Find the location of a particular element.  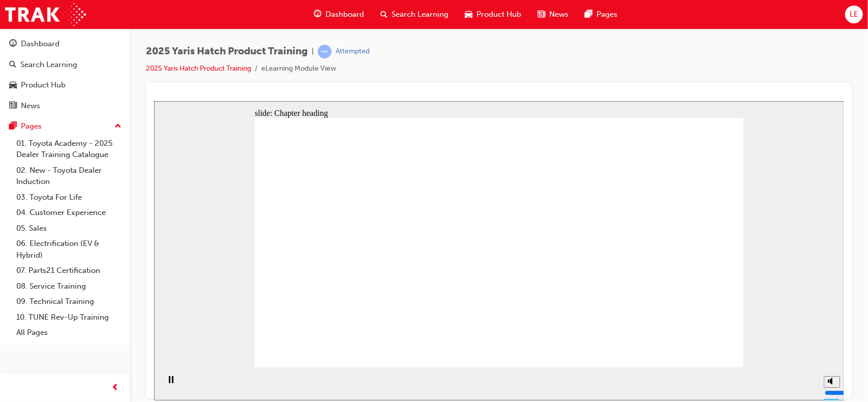

a: 04. Customer Experience is located at coordinates (69, 212).